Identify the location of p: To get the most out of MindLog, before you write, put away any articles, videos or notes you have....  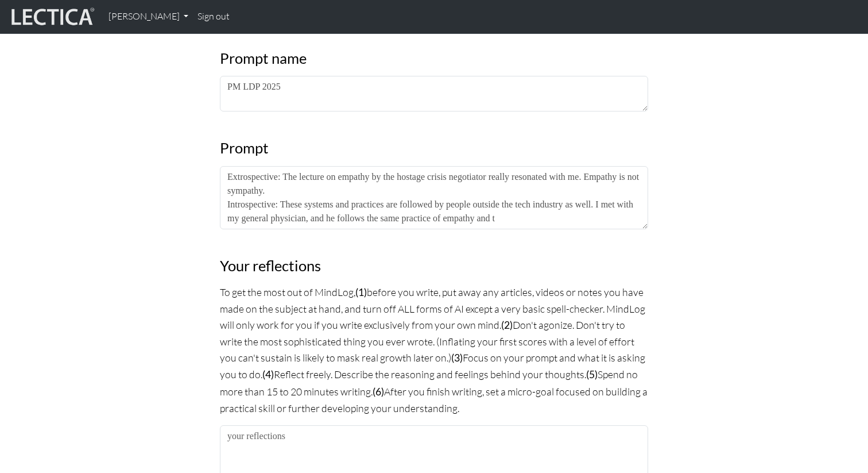
(434, 350).